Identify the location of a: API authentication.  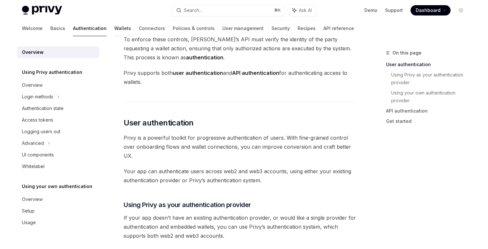
(428, 111).